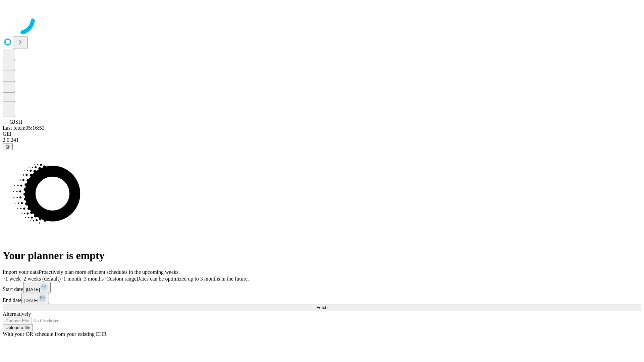  Describe the element at coordinates (72, 279) in the screenshot. I see `span: 1 month` at that location.